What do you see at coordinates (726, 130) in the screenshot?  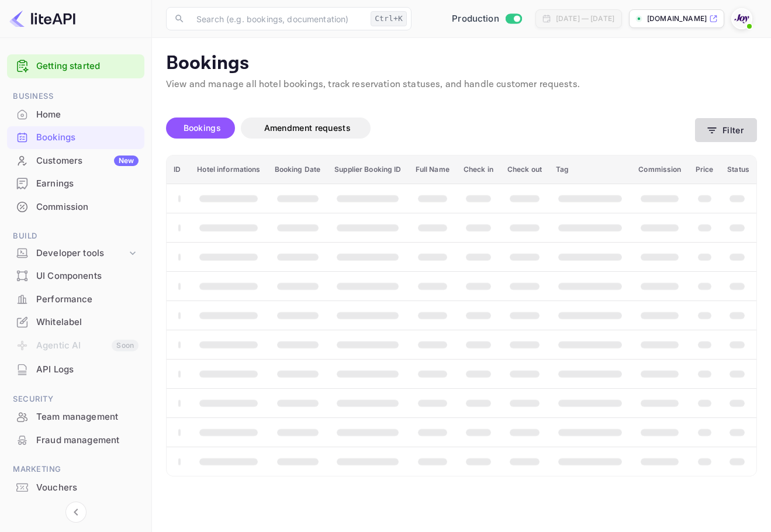 I see `button: Filter` at bounding box center [726, 130].